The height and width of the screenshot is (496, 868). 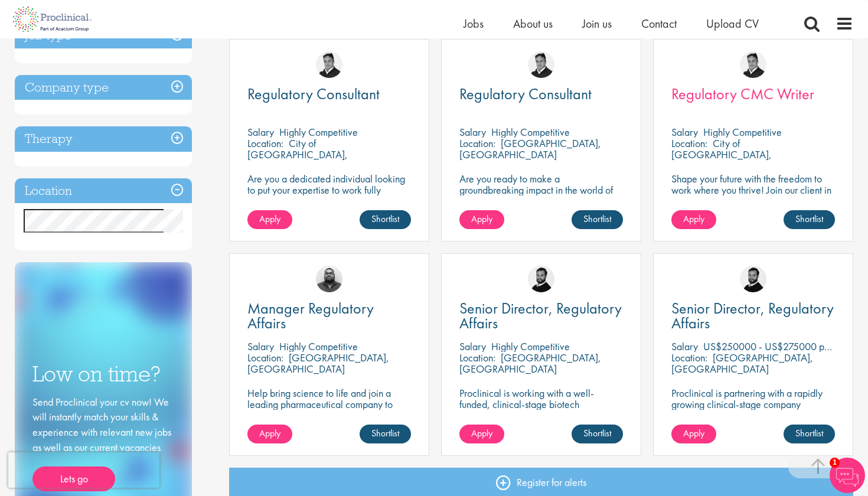 What do you see at coordinates (329, 315) in the screenshot?
I see `a: Manager Regulatory Affairs` at bounding box center [329, 315].